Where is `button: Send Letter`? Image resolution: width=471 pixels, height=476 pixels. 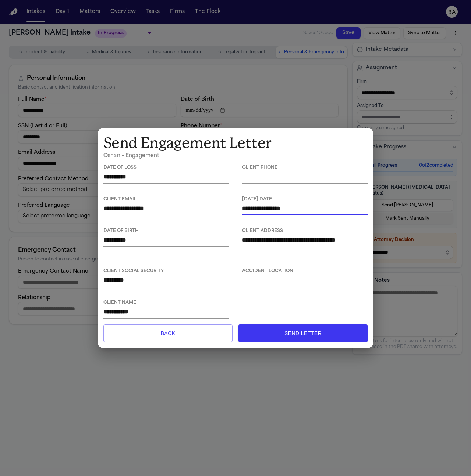
button: Send Letter is located at coordinates (303, 334).